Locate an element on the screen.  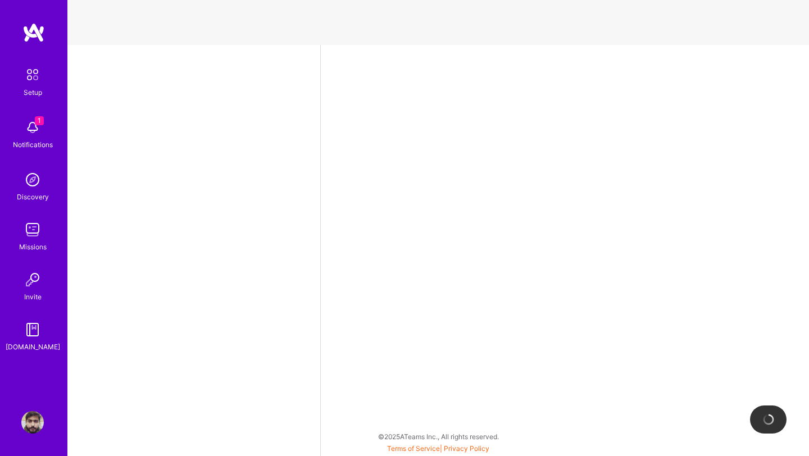
img: bell is located at coordinates (33, 128).